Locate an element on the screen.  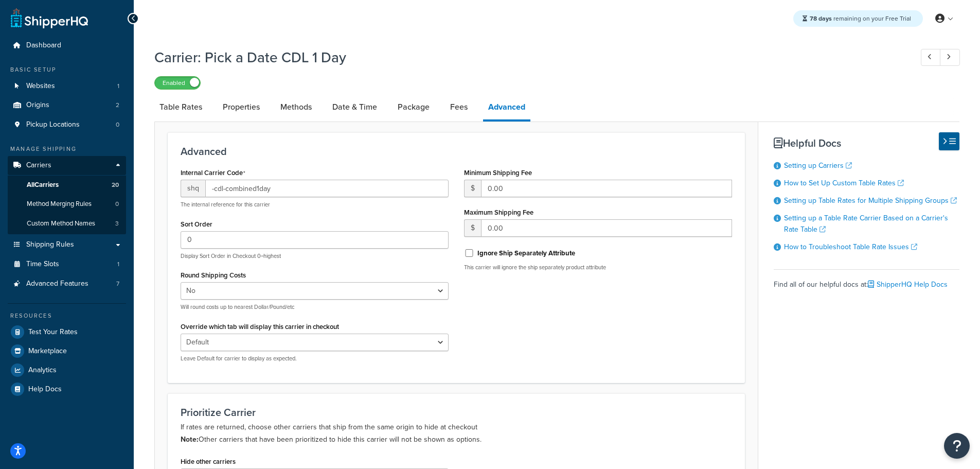
li: Carriers is located at coordinates (67, 195).